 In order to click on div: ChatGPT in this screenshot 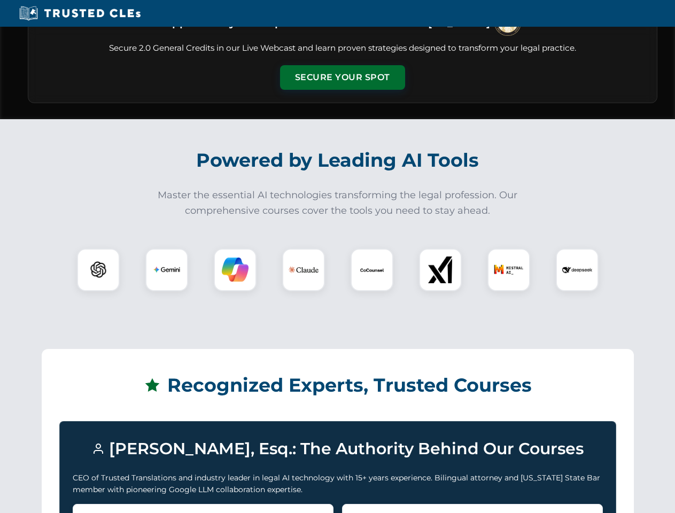, I will do `click(98, 270)`.